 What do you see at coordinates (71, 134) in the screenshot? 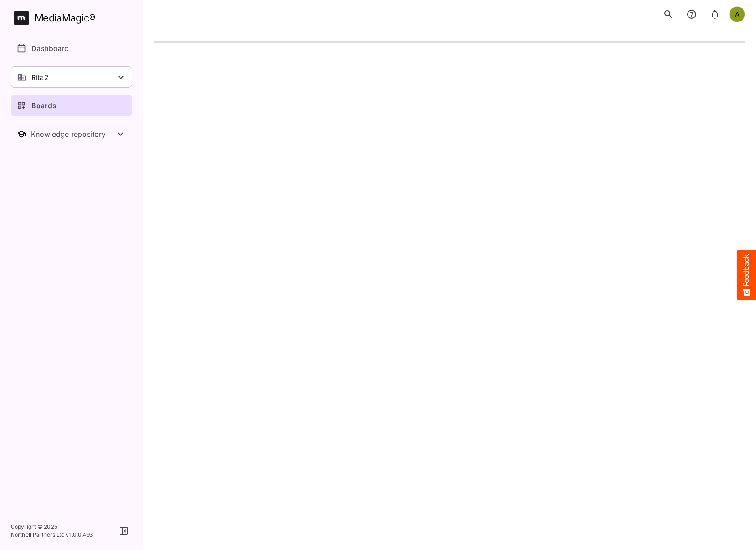
I see `button: Toggle Knowledge repository` at bounding box center [71, 134].